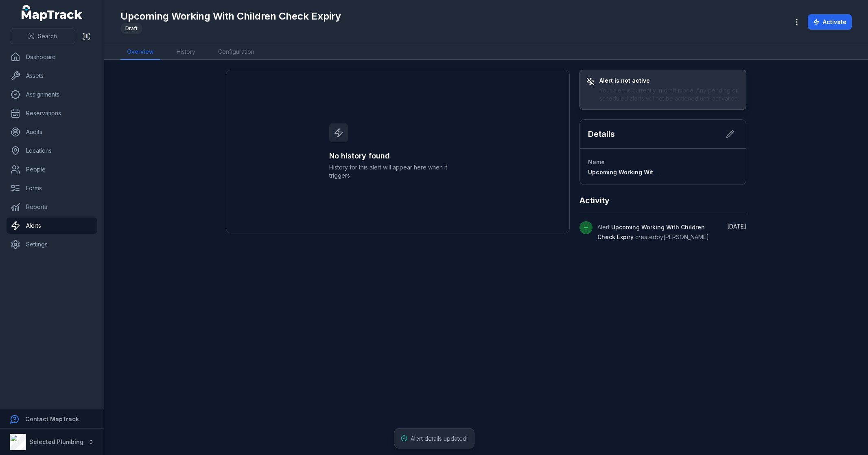  I want to click on span: Alert details updated!, so click(439, 438).